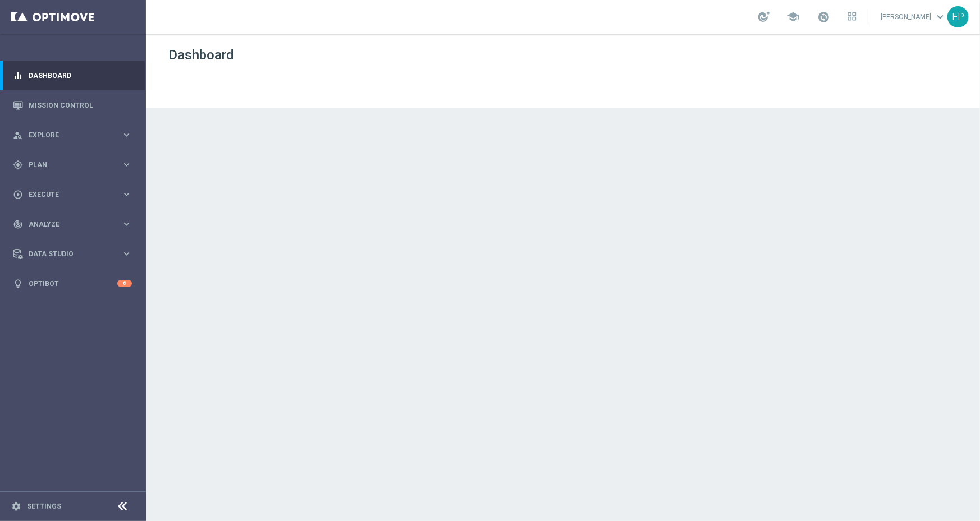 The width and height of the screenshot is (980, 521). I want to click on i: equalizer, so click(18, 75).